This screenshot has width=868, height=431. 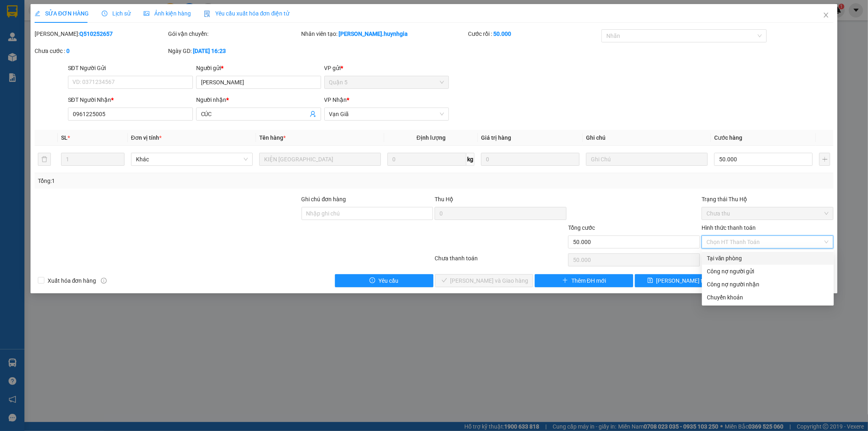 What do you see at coordinates (431, 138) in the screenshot?
I see `span: Định lượng` at bounding box center [431, 138].